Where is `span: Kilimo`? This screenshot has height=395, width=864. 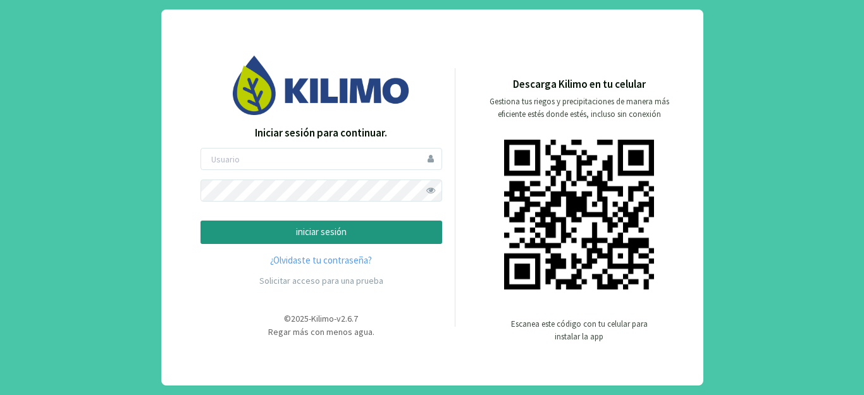
span: Kilimo is located at coordinates (322, 319).